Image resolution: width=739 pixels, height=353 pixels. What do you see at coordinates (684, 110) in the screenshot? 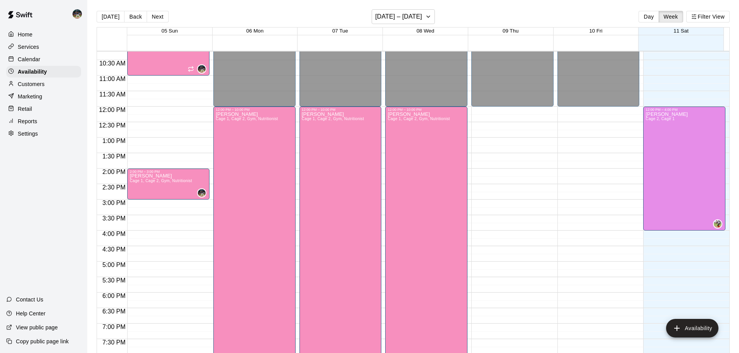
I see `div: 12:00 PM – 4:00 PM` at bounding box center [684, 110].